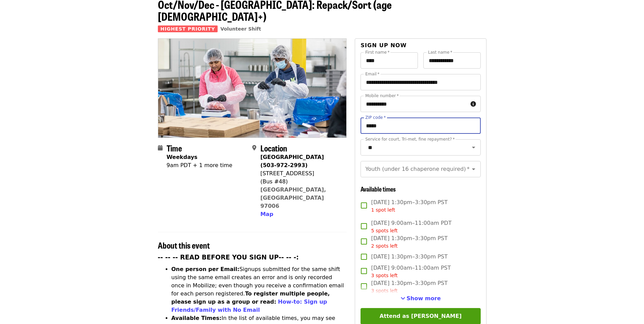 This screenshot has height=324, width=644. What do you see at coordinates (421, 125) in the screenshot?
I see `input: ZIP code` at bounding box center [421, 125].